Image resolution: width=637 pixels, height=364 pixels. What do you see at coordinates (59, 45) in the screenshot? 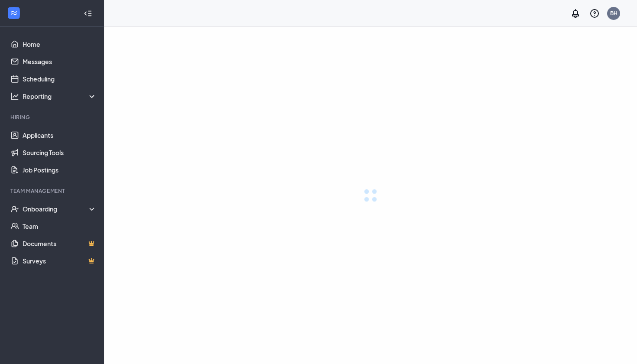
I see `a: Home` at bounding box center [59, 45].